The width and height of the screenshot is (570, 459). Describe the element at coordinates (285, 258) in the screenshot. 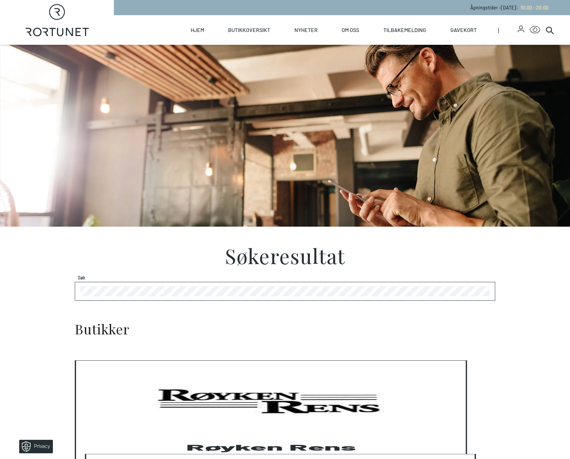

I see `h1: Søkeresultat` at that location.